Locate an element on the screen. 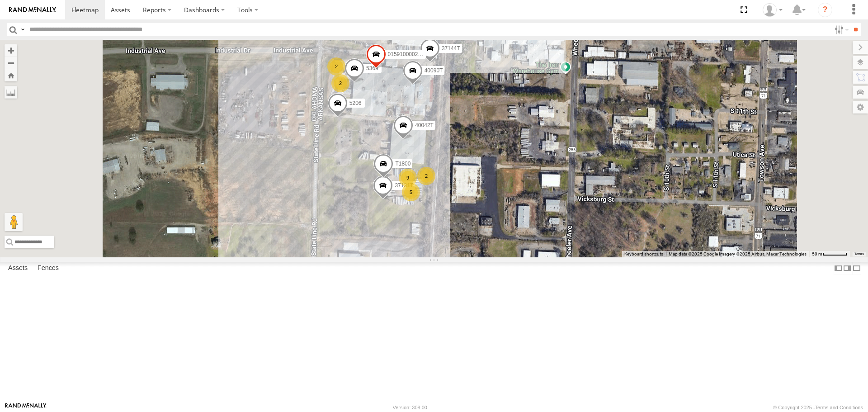 The height and width of the screenshot is (412, 868). label: Fences is located at coordinates (48, 268).